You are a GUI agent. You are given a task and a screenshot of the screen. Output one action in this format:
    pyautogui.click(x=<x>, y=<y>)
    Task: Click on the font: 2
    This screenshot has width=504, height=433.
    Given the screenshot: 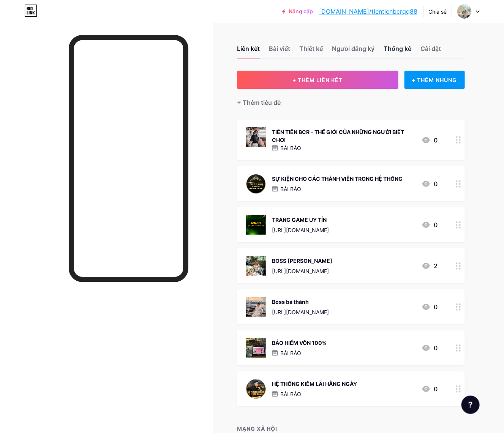 What is the action you would take?
    pyautogui.click(x=436, y=266)
    